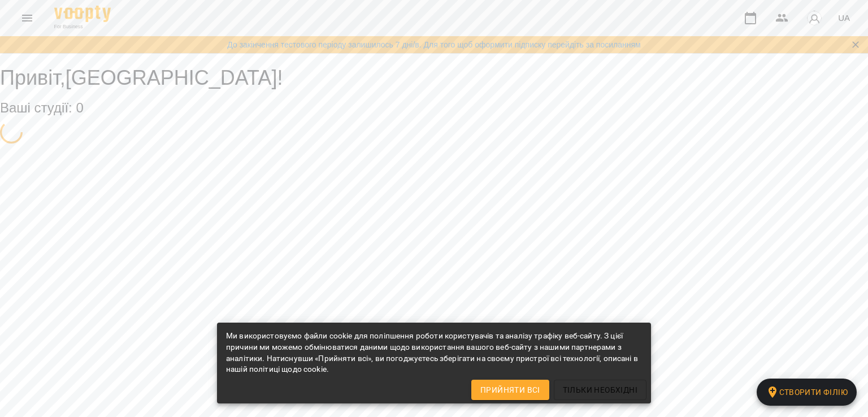 Image resolution: width=868 pixels, height=417 pixels. I want to click on img: Voopty Logo, so click(83, 14).